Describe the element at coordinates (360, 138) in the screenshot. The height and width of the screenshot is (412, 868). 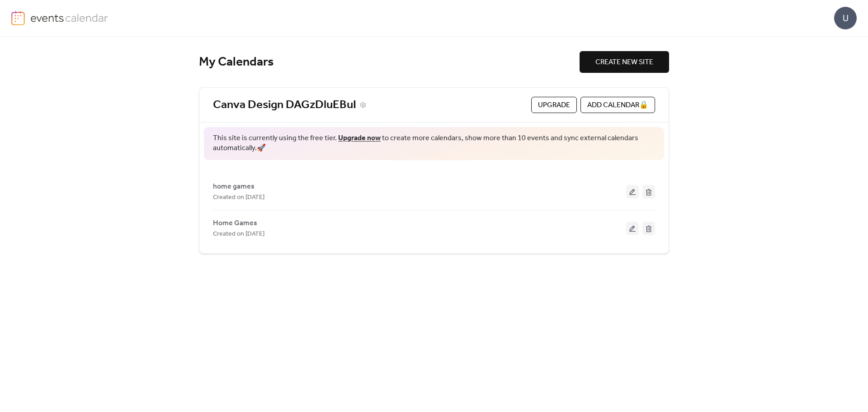
I see `a: Upgrade now` at that location.